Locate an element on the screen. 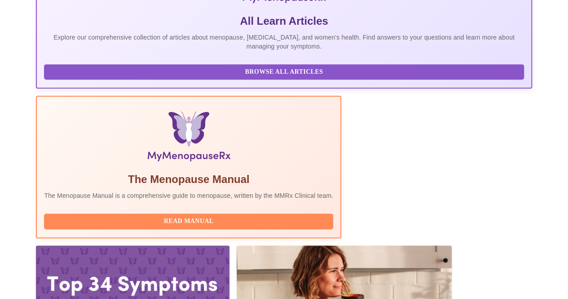 Image resolution: width=568 pixels, height=299 pixels. span: Read Manual is located at coordinates (189, 221).